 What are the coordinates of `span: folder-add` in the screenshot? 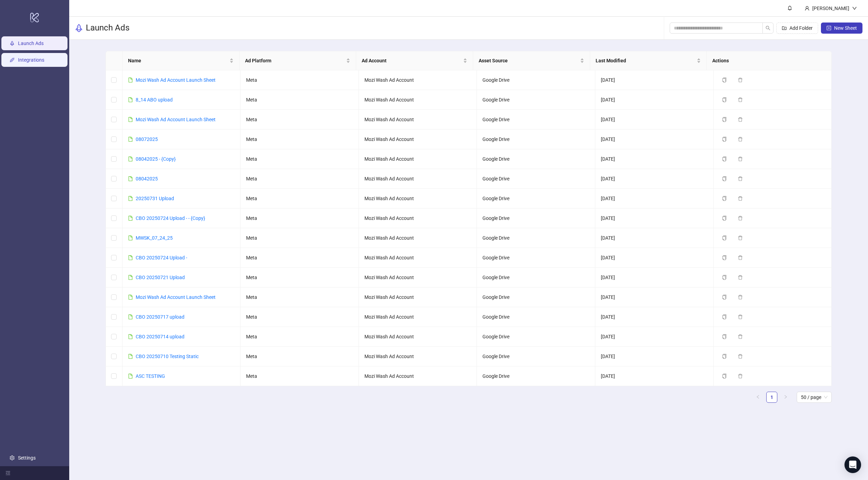 It's located at (784, 28).